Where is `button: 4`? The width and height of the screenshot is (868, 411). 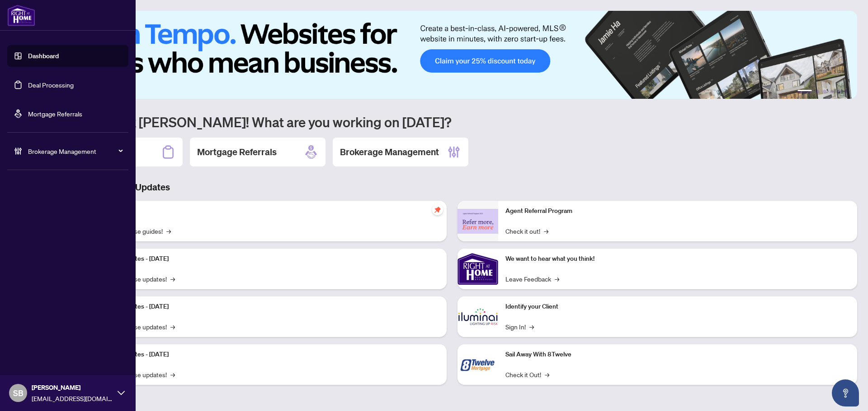 button: 4 is located at coordinates (832, 92).